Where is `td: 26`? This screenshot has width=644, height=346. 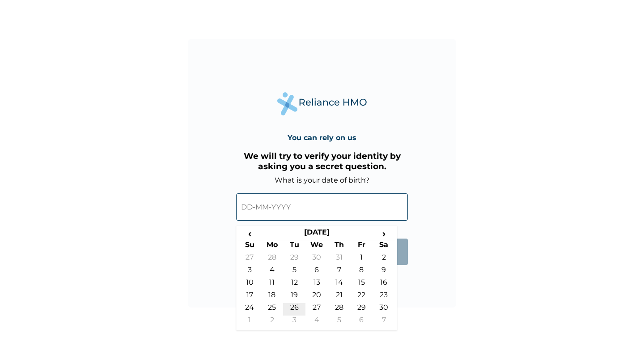
td: 26 is located at coordinates (294, 309).